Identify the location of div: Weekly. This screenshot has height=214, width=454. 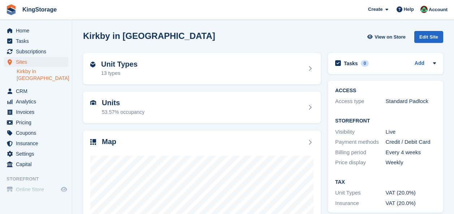
(411, 163).